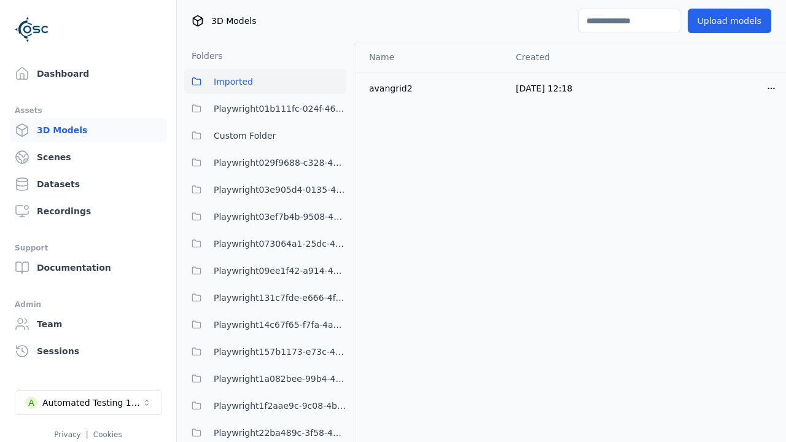  I want to click on button: Playwright14c67f65-f7fa-4a69-9dce-fa9a259dcaa1, so click(265, 325).